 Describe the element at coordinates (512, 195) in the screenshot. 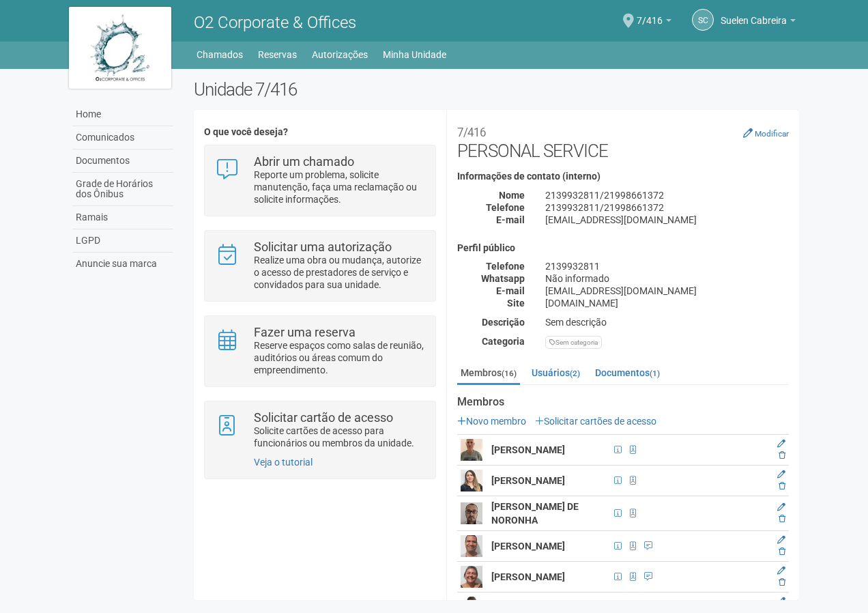

I see `strong: Nome` at that location.